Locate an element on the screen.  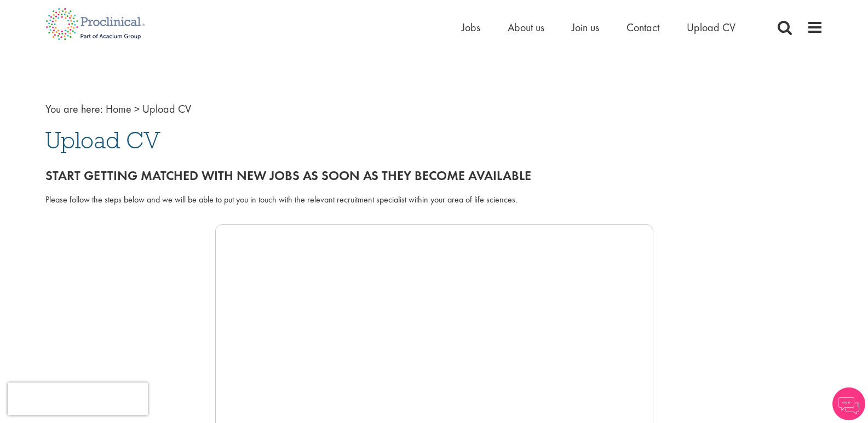
a: Upload CV is located at coordinates (711, 28).